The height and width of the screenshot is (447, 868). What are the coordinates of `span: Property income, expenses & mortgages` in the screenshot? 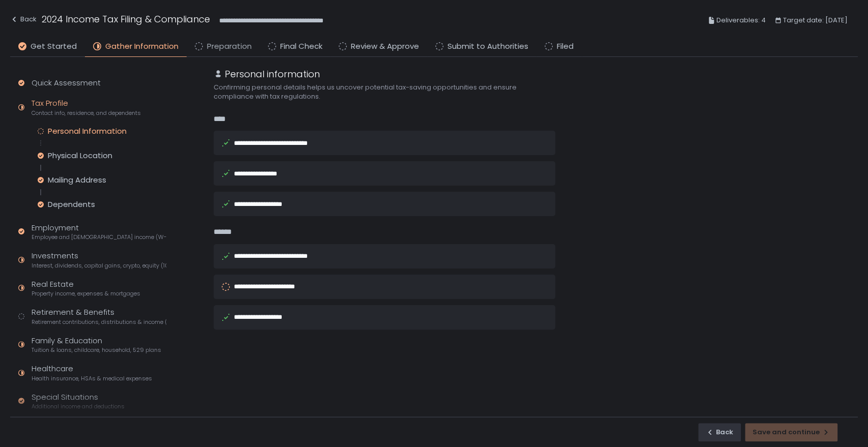 It's located at (86, 293).